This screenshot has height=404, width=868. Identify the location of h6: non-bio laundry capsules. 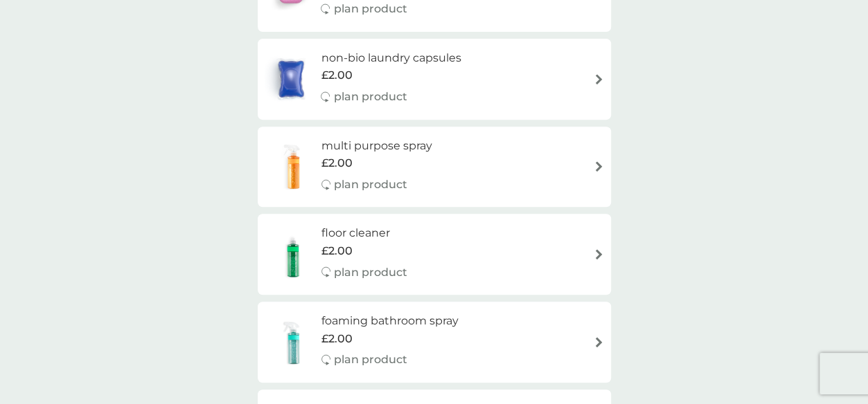
(391, 58).